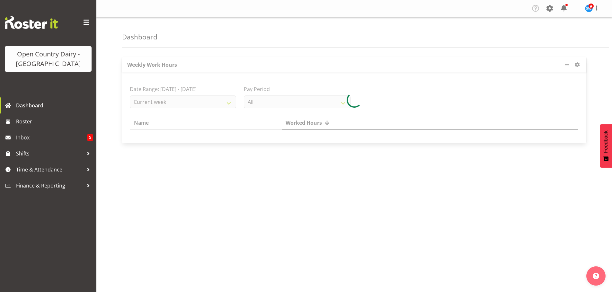 Image resolution: width=612 pixels, height=292 pixels. Describe the element at coordinates (589, 8) in the screenshot. I see `img: steve-webb7510.jpg` at that location.